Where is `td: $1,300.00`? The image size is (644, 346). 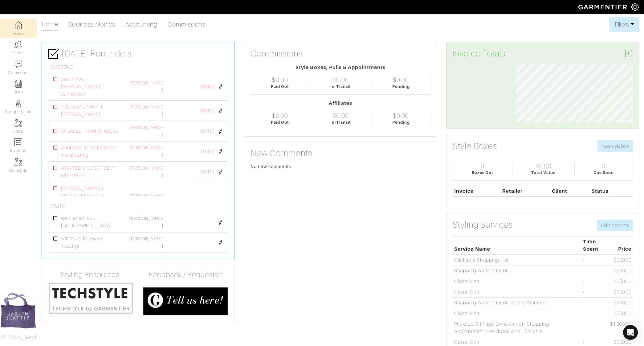 td: $1,300.00 is located at coordinates (621, 328).